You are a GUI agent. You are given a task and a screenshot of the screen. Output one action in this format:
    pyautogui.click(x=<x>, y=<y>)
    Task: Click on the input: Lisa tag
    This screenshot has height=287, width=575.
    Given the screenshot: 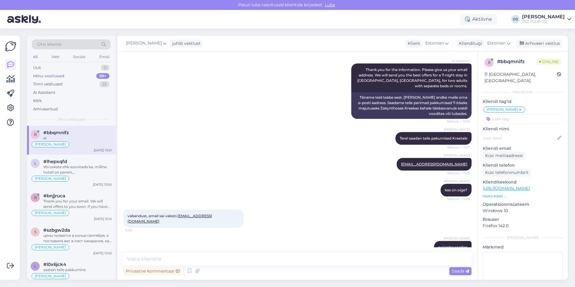 What is the action you would take?
    pyautogui.click(x=523, y=119)
    